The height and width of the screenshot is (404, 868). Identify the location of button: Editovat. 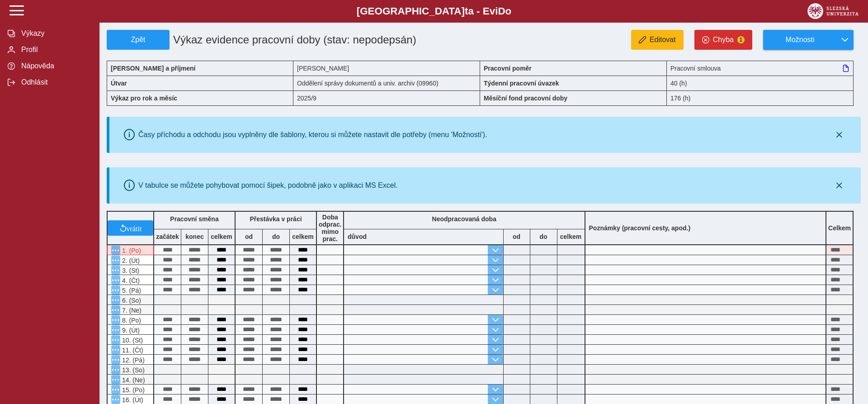
(657, 40).